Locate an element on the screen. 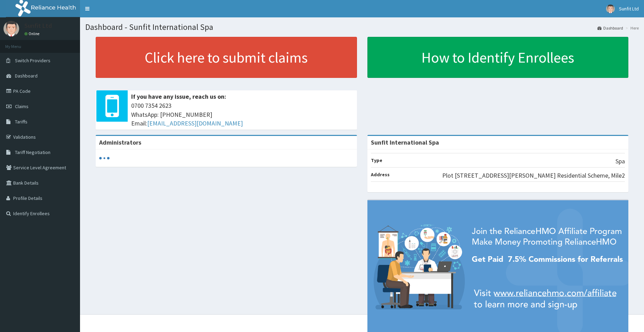 The height and width of the screenshot is (332, 644). a: How to Identify Enrollees is located at coordinates (497, 58).